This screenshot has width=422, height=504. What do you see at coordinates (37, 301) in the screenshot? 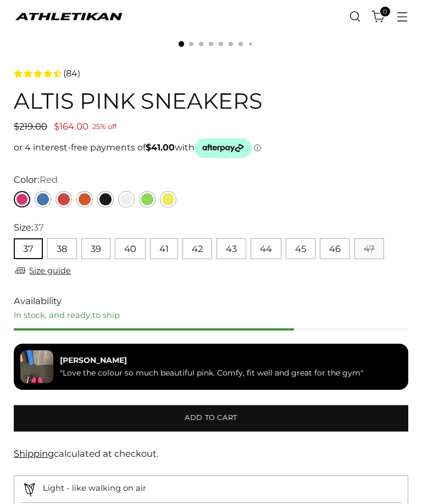
I see `span: Availability` at bounding box center [37, 301].